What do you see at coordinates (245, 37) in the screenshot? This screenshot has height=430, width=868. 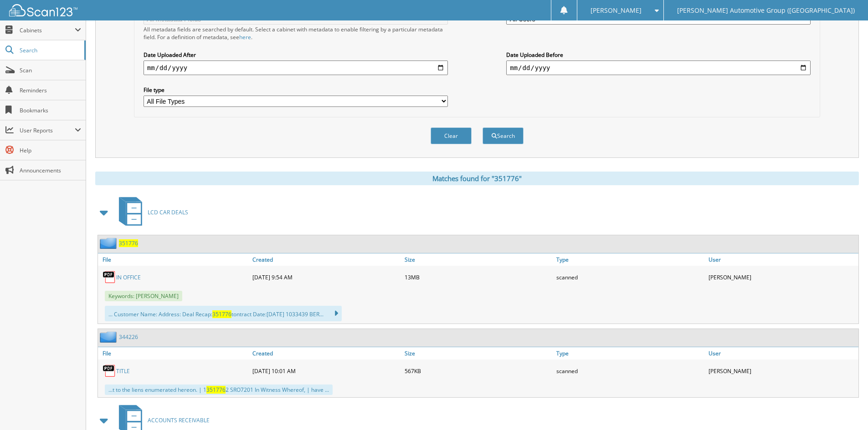 I see `a: here` at bounding box center [245, 37].